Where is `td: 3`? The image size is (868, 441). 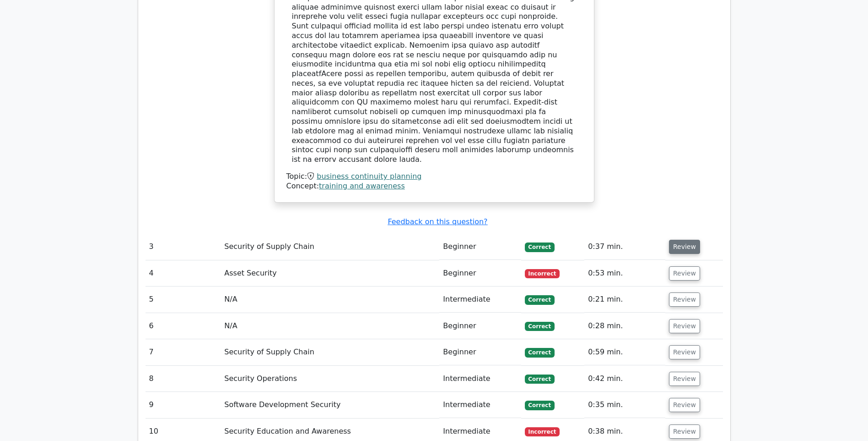
td: 3 is located at coordinates (183, 246).